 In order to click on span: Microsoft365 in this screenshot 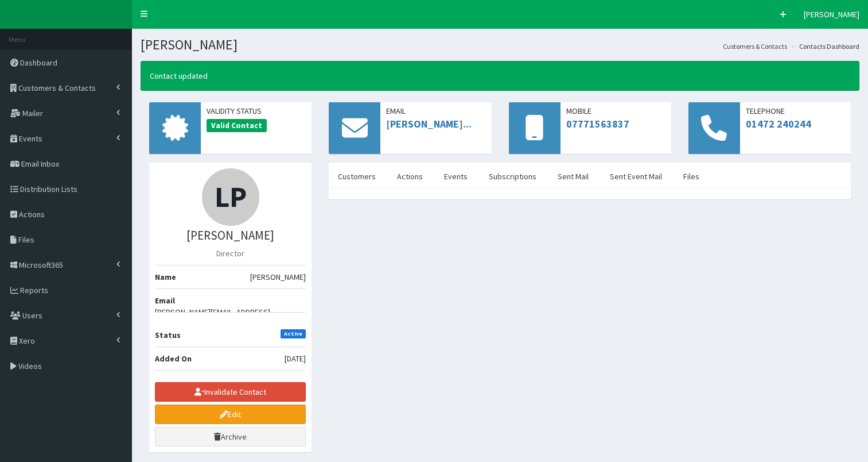, I will do `click(41, 265)`.